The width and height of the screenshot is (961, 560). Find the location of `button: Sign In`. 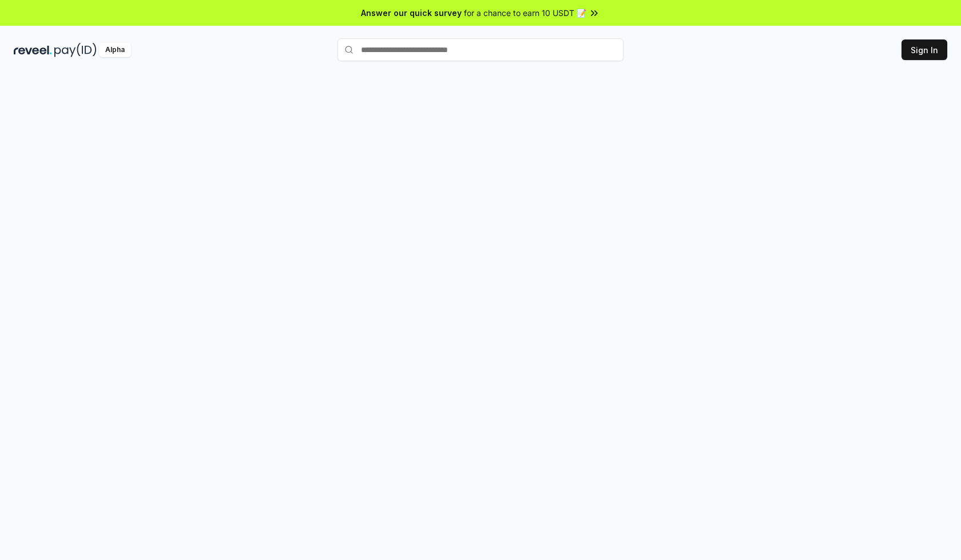

button: Sign In is located at coordinates (925, 50).